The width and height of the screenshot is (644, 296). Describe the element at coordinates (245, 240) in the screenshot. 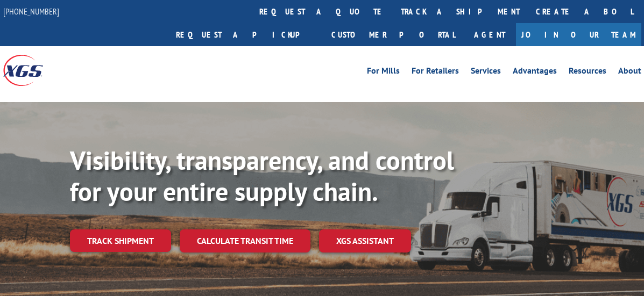

I see `a: Calculate transit time` at that location.